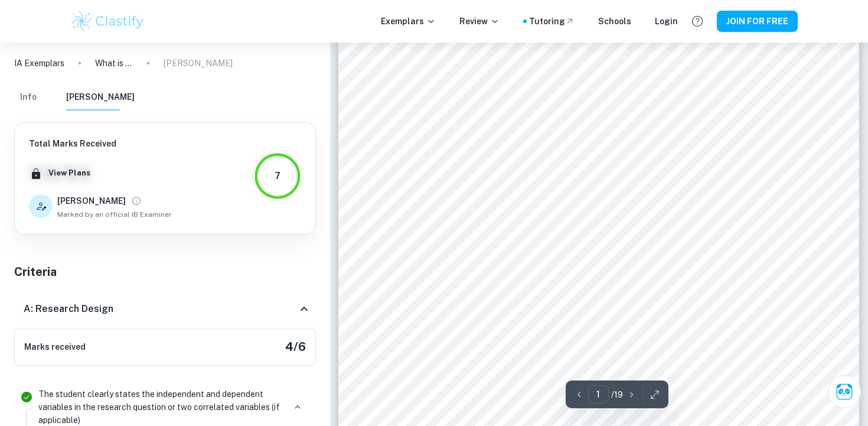 The width and height of the screenshot is (868, 426). Describe the element at coordinates (666, 21) in the screenshot. I see `div: Login` at that location.